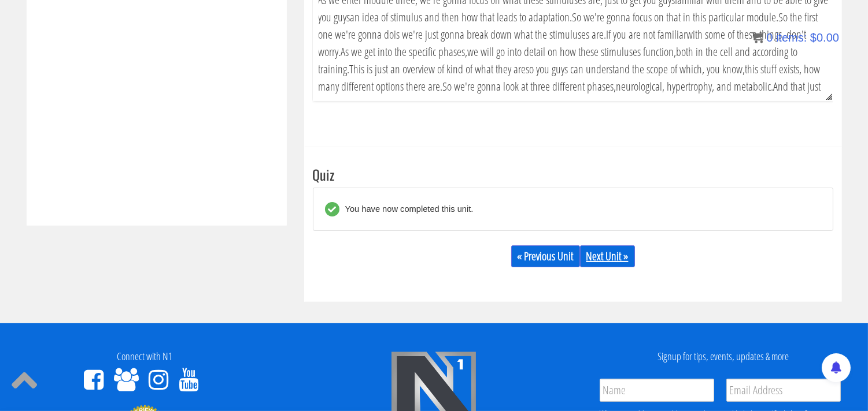  What do you see at coordinates (757, 37) in the screenshot?
I see `img: icon11.png` at bounding box center [757, 37].